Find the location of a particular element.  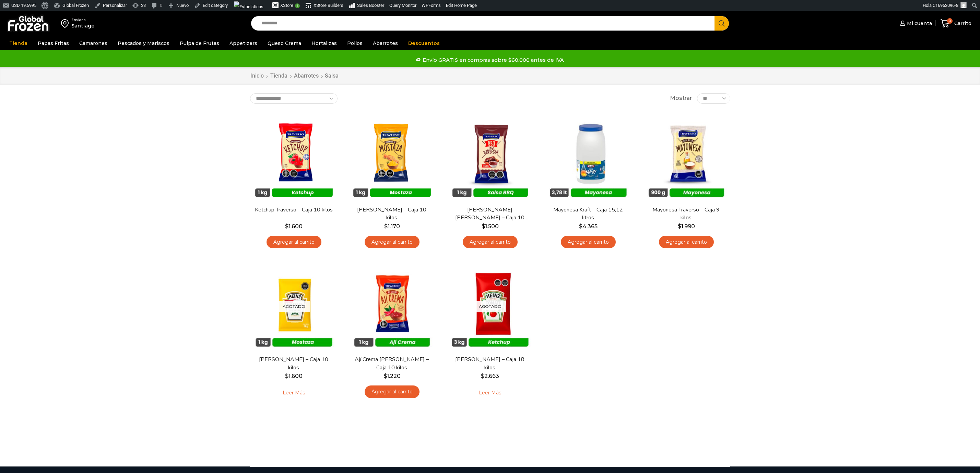

span: C16952096-8 is located at coordinates (945, 6).